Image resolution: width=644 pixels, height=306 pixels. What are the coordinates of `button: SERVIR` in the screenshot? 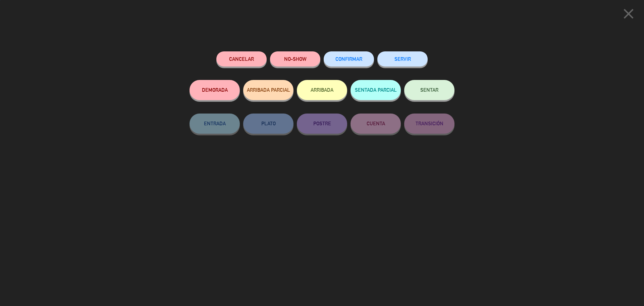 It's located at (402, 59).